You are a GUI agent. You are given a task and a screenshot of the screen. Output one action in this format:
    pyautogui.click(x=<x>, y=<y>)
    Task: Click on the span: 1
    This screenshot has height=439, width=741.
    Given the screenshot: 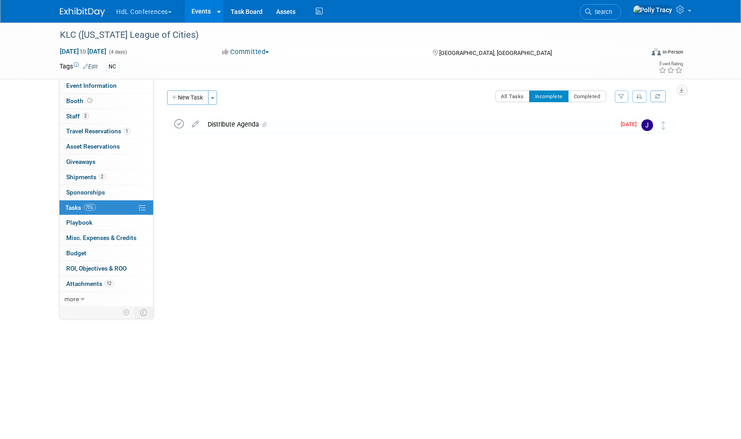 What is the action you would take?
    pyautogui.click(x=127, y=131)
    